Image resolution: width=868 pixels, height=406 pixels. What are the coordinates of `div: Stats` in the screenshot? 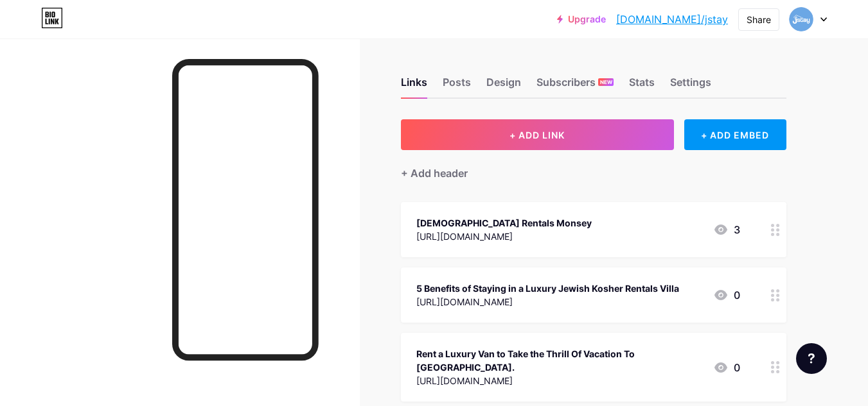 It's located at (641, 86).